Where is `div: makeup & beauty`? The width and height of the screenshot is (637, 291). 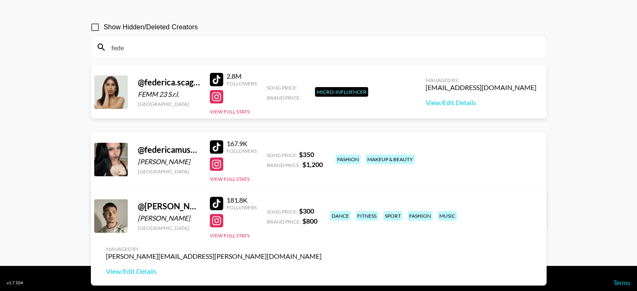 div: makeup & beauty is located at coordinates (390, 159).